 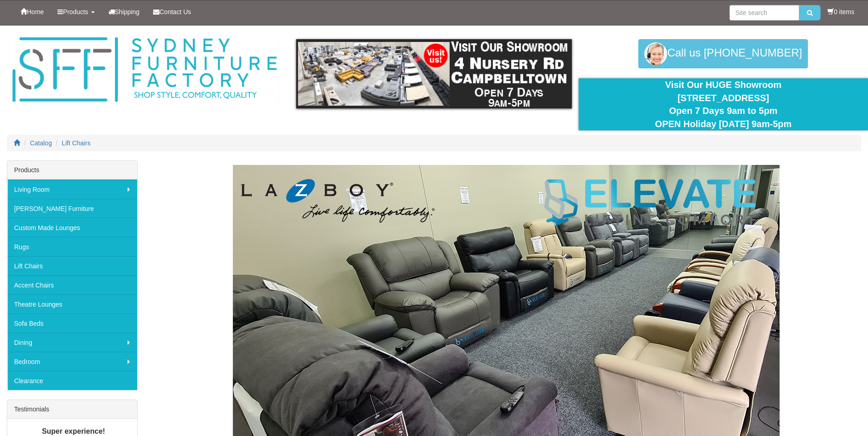 I want to click on a: Bedroom, so click(x=72, y=362).